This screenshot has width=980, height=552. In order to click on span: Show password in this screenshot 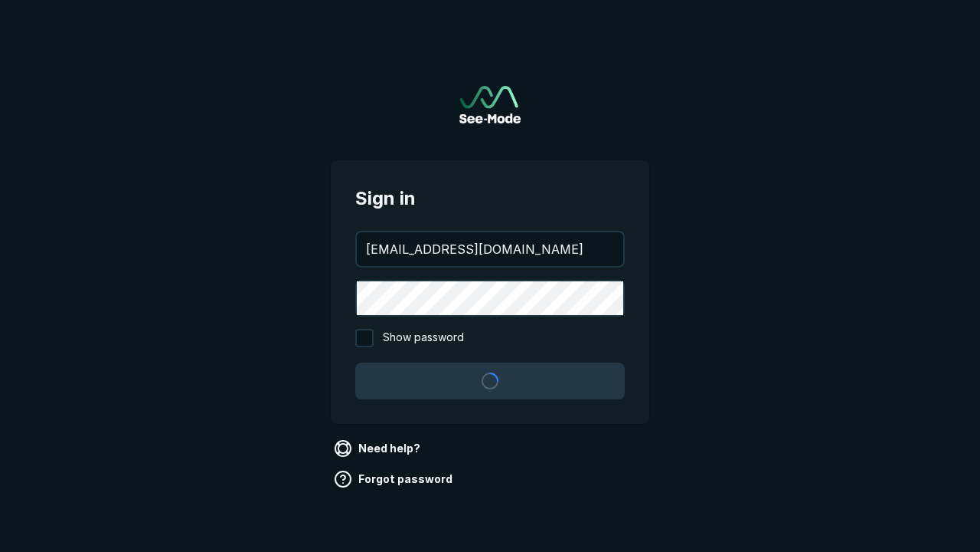, I will do `click(424, 338)`.